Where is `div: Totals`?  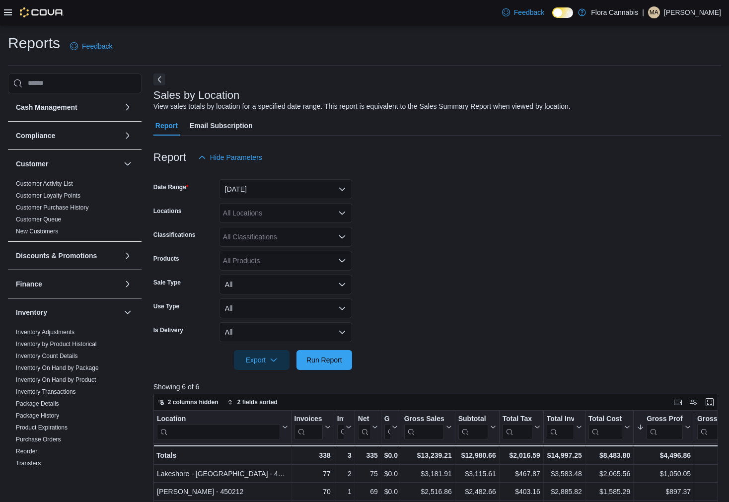 div: Totals is located at coordinates (222, 455).